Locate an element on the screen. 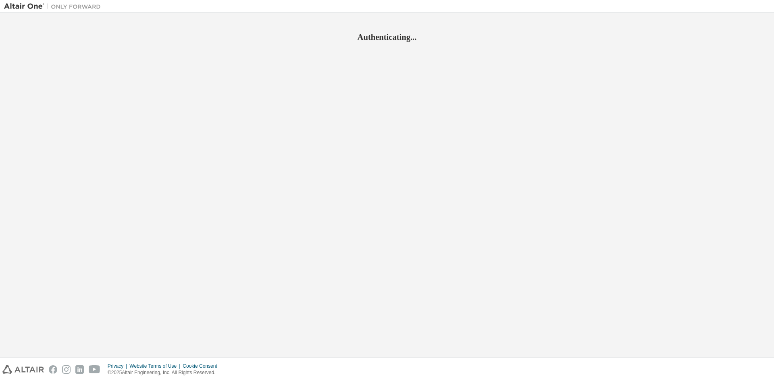 This screenshot has width=774, height=381. div: Privacy is located at coordinates (119, 366).